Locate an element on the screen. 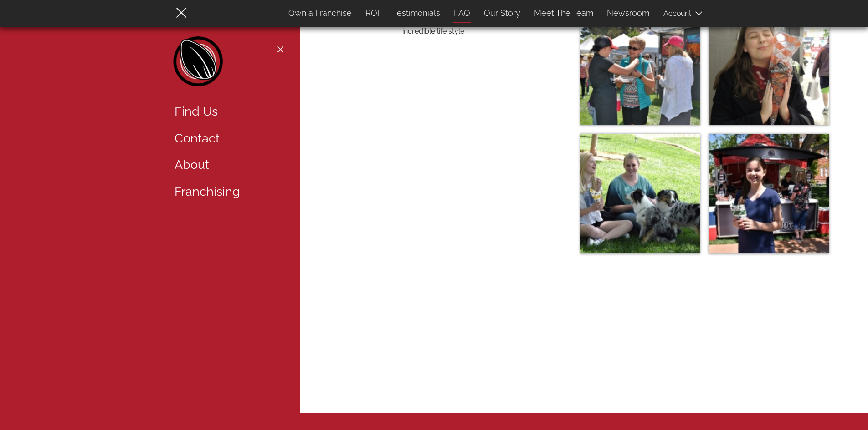 This screenshot has width=868, height=430. a: Home is located at coordinates (198, 64).